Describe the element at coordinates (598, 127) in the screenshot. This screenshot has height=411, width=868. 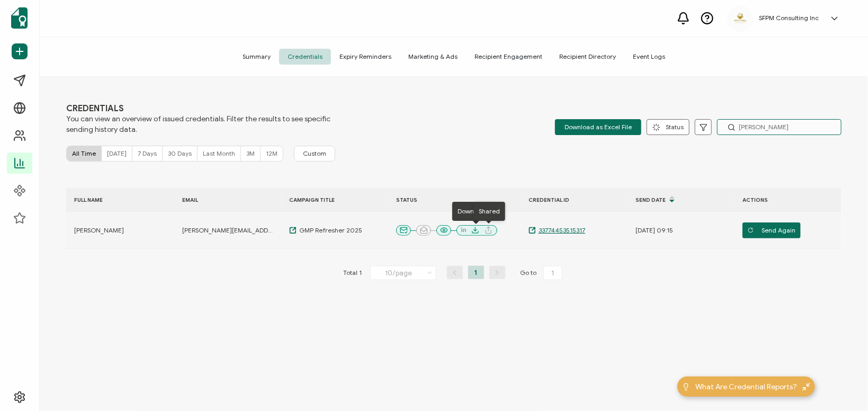
I see `span: Download as Excel File` at that location.